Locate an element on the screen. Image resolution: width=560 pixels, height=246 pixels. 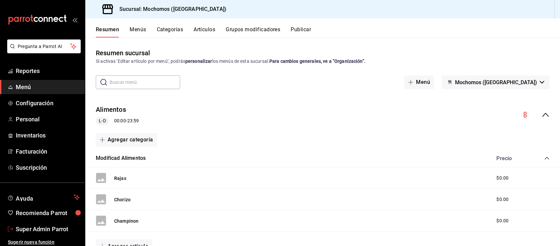
span: Sugerir nueva función is located at coordinates (44, 242).